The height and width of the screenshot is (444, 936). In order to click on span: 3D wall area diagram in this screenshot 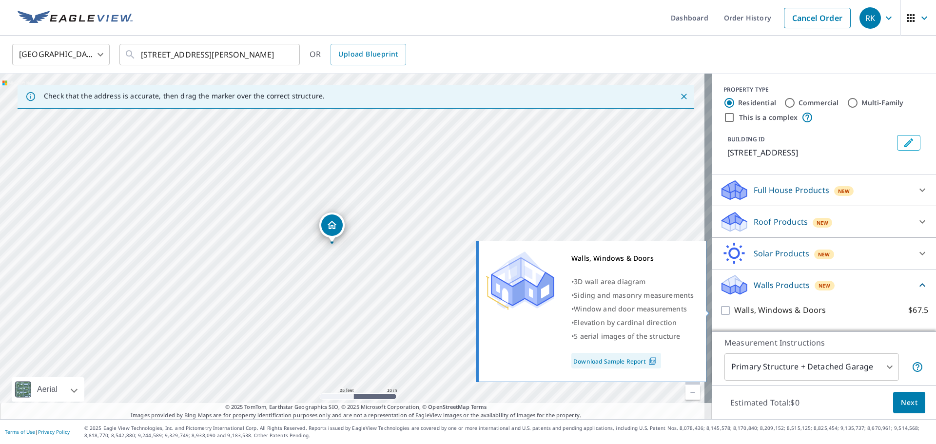, I will do `click(609, 281)`.